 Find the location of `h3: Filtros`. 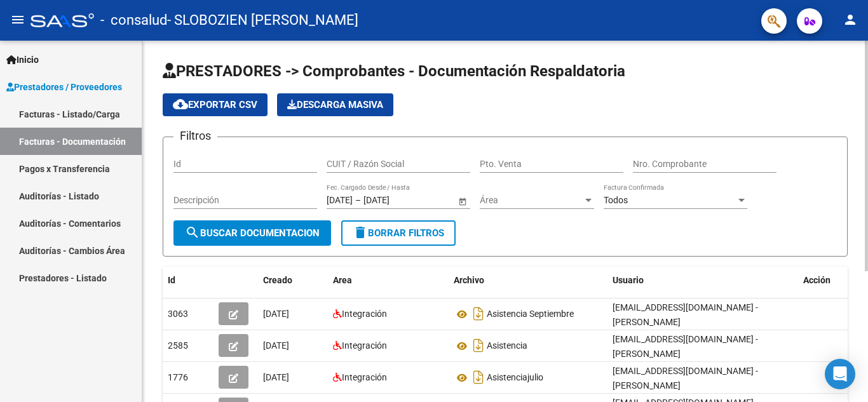

h3: Filtros is located at coordinates (195, 136).